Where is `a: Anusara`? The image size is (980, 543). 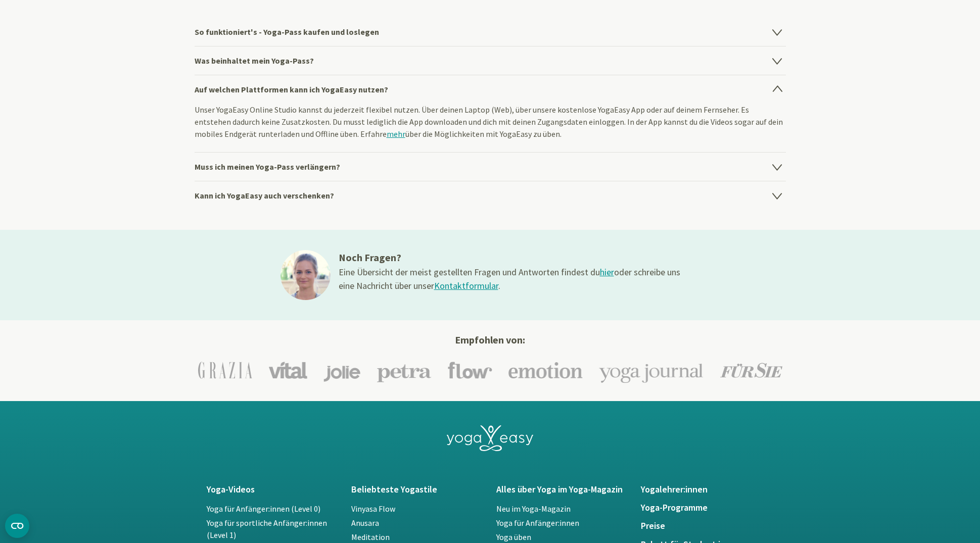
a: Anusara is located at coordinates (365, 523).